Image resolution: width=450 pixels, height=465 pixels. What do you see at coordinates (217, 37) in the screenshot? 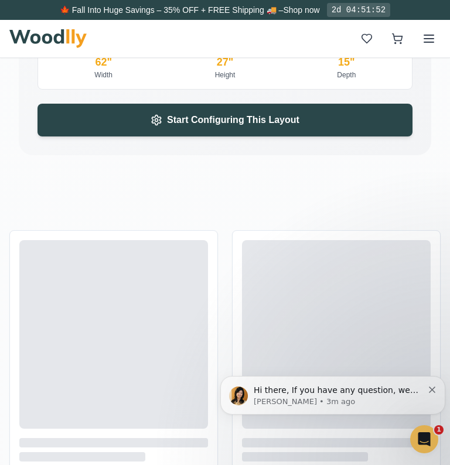
I see `button: Dismiss notification` at bounding box center [217, 37].